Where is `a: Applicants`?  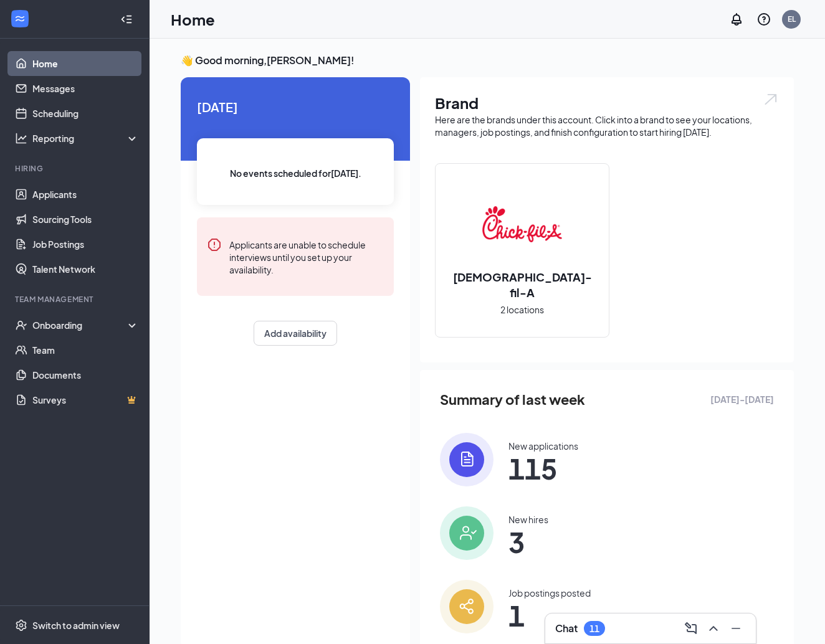
a: Applicants is located at coordinates (85, 194).